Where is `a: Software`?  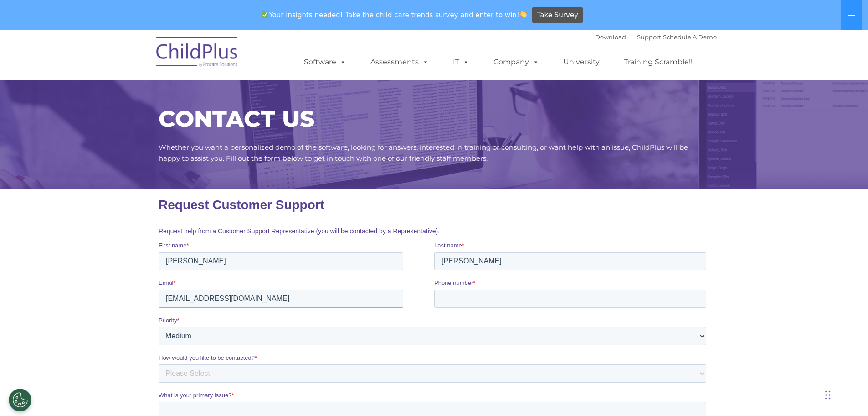 a: Software is located at coordinates (325, 62).